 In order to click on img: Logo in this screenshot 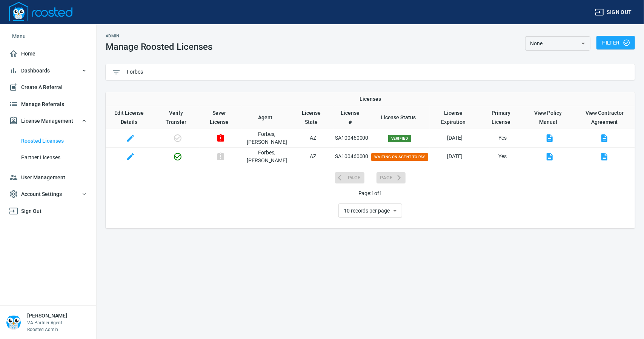, I will do `click(41, 11)`.